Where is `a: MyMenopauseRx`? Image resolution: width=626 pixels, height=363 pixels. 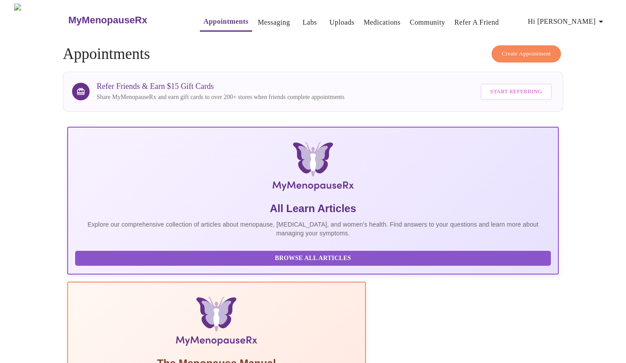
a: MyMenopauseRx is located at coordinates (125, 20).